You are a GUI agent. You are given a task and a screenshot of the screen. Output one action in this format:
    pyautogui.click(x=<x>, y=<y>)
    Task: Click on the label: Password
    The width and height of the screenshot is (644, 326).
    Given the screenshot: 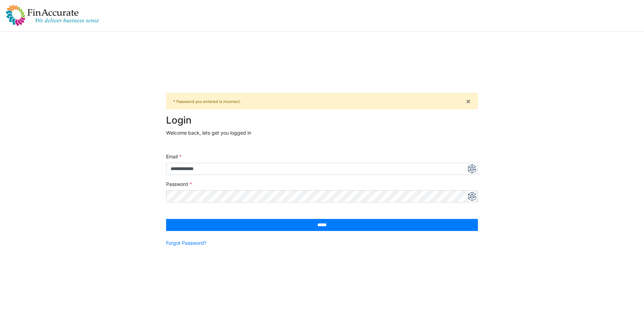 What is the action you would take?
    pyautogui.click(x=179, y=184)
    